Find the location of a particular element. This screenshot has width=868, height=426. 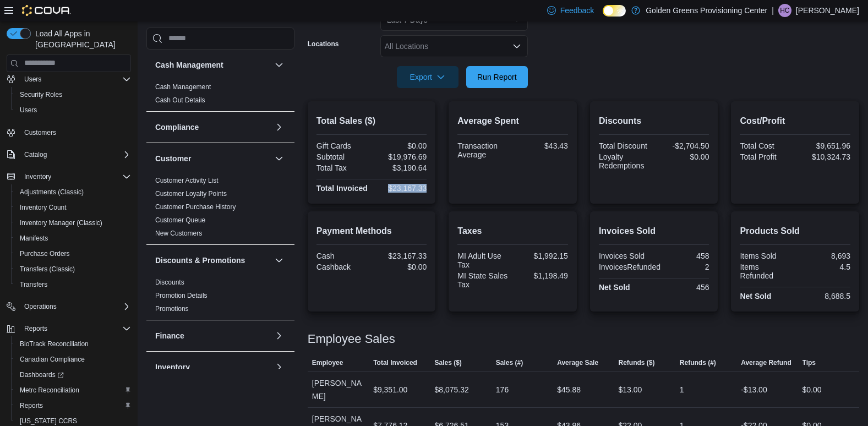

div: Customer is located at coordinates (220, 209).